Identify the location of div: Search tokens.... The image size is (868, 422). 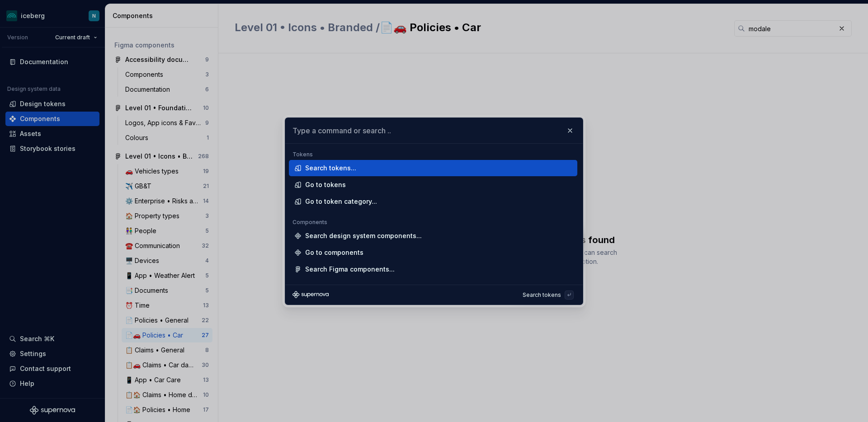
(330, 168).